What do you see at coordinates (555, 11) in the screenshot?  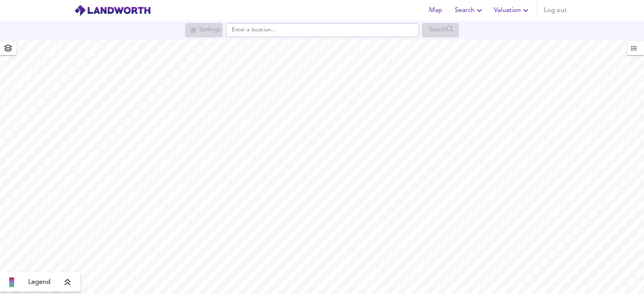 I see `button: Log out` at bounding box center [555, 11].